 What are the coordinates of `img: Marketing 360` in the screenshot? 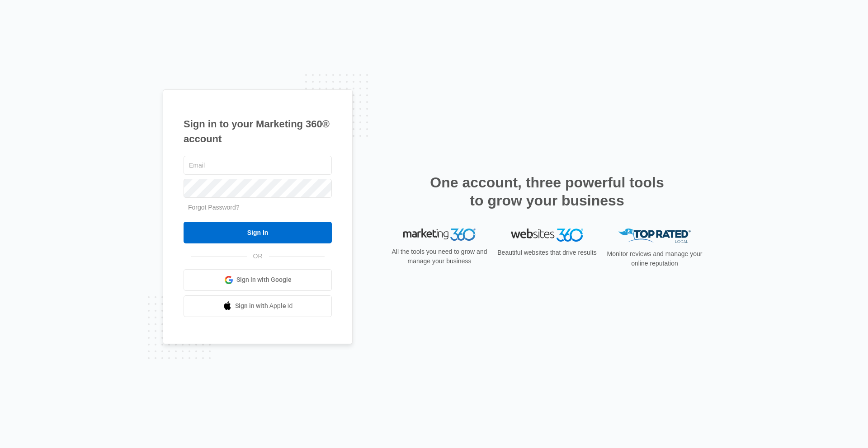 It's located at (439, 235).